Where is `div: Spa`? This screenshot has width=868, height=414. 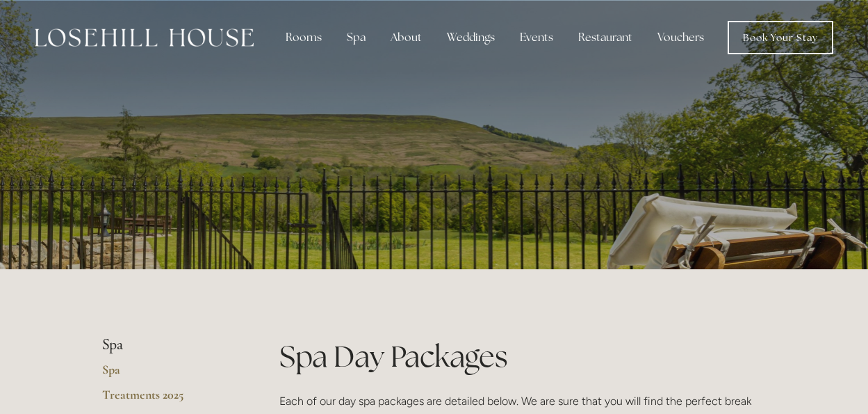
div: Spa is located at coordinates (356, 38).